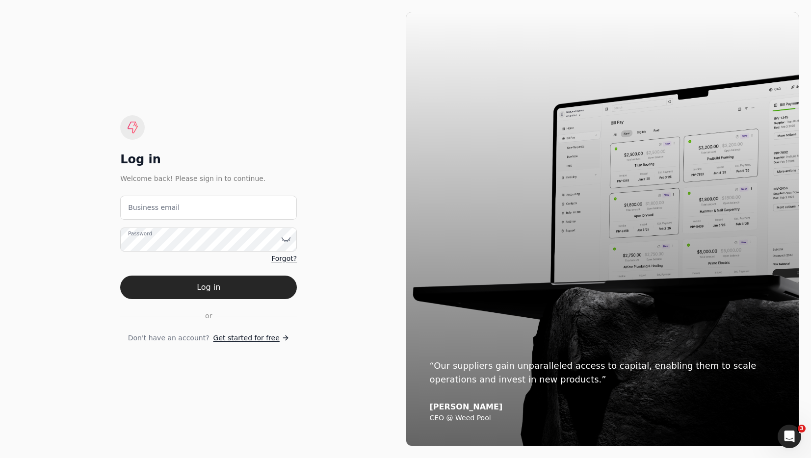 The image size is (811, 458). What do you see at coordinates (154, 207) in the screenshot?
I see `label: Business email` at bounding box center [154, 207].